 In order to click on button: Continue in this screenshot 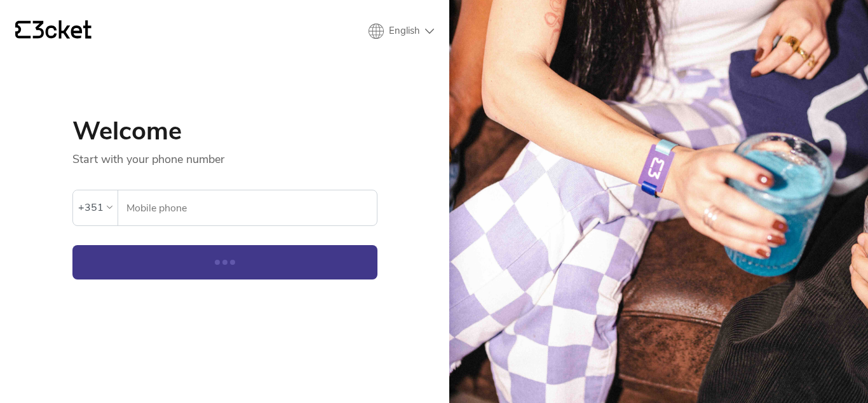, I will do `click(225, 262)`.